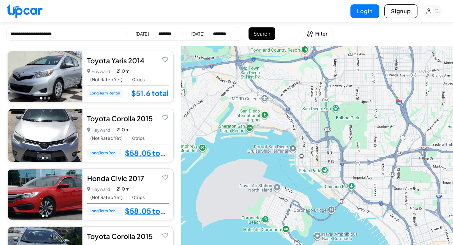 This screenshot has width=453, height=245. What do you see at coordinates (365, 11) in the screenshot?
I see `button: Login` at bounding box center [365, 11].